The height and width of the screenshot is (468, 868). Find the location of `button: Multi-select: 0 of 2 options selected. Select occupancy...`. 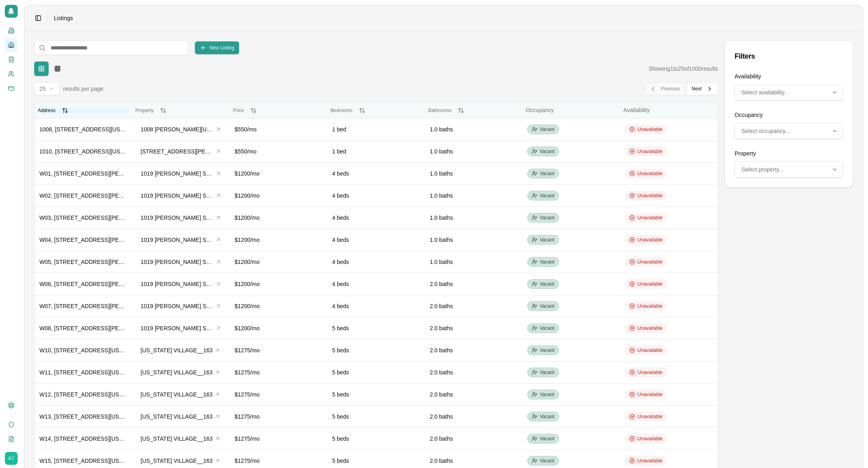

button: Multi-select: 0 of 2 options selected. Select occupancy... is located at coordinates (789, 131).